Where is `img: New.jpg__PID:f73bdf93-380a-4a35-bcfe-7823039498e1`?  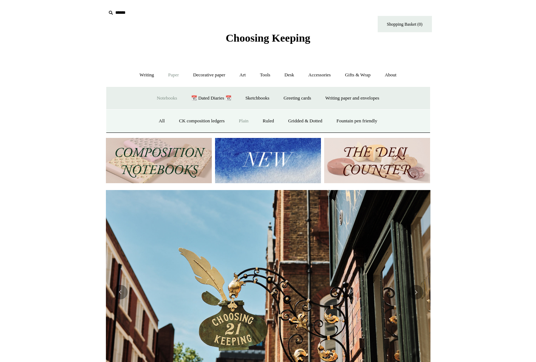 img: New.jpg__PID:f73bdf93-380a-4a35-bcfe-7823039498e1 is located at coordinates (268, 160).